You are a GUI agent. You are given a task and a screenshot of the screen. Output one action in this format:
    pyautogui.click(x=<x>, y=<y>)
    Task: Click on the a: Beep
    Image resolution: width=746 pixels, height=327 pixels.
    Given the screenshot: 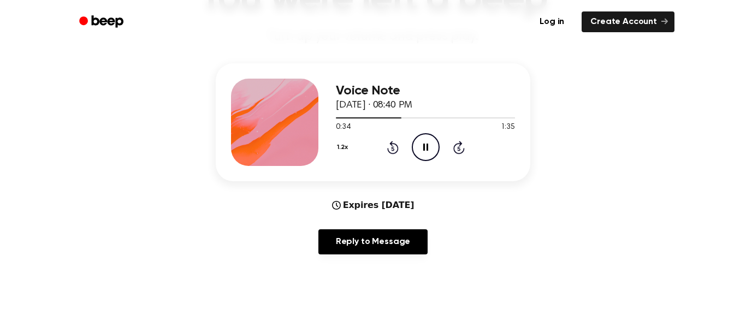 What is the action you would take?
    pyautogui.click(x=102, y=22)
    